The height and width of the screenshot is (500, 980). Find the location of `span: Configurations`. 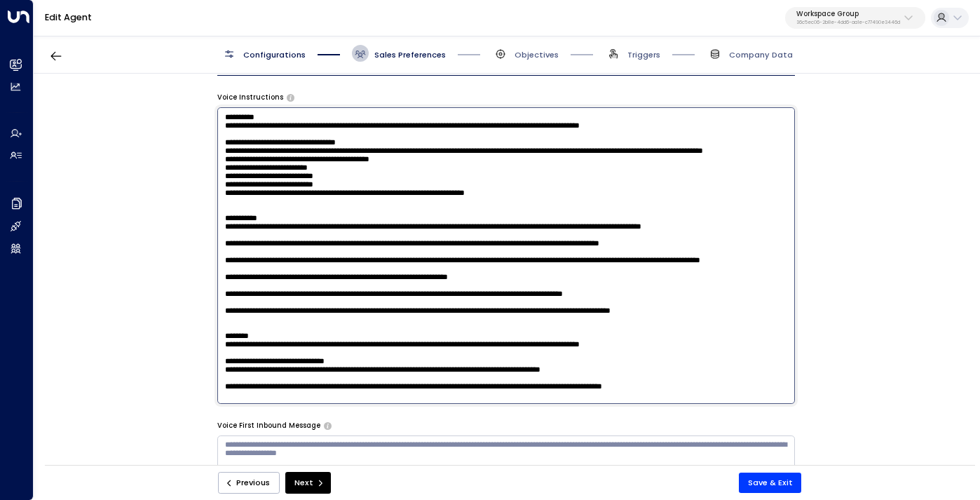

span: Configurations is located at coordinates (274, 55).